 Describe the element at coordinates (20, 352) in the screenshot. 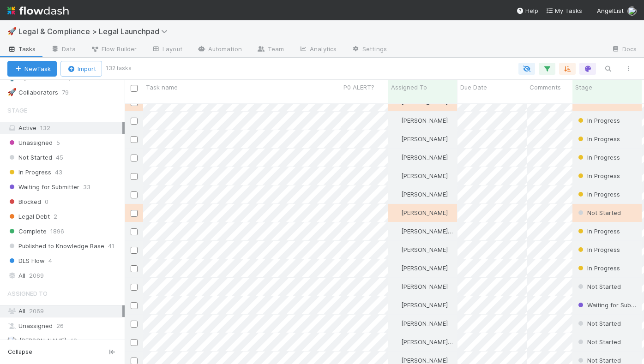

I see `span: Collapse` at that location.